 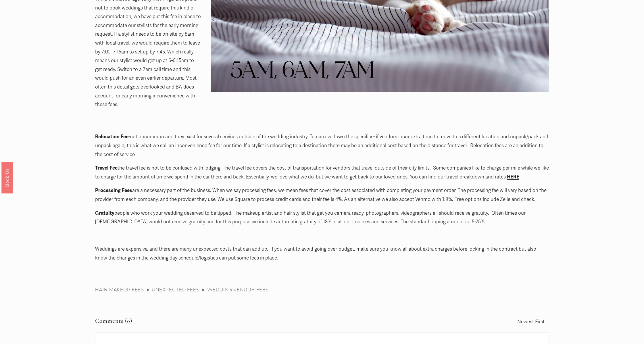 I want to click on p: Weddings are expensive, and there are many unexpected costs that can add up. If you want to avoid..., so click(x=322, y=253).